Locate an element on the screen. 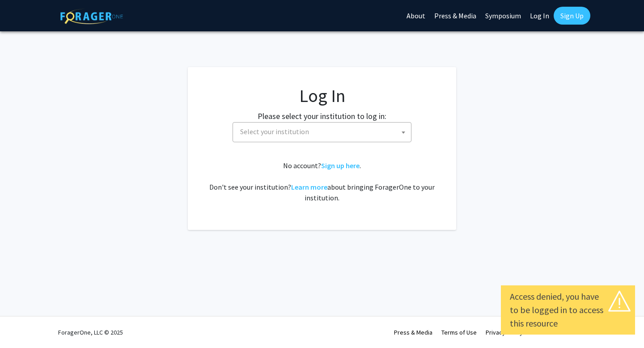 Image resolution: width=644 pixels, height=348 pixels. a: Sign up here is located at coordinates (340, 165).